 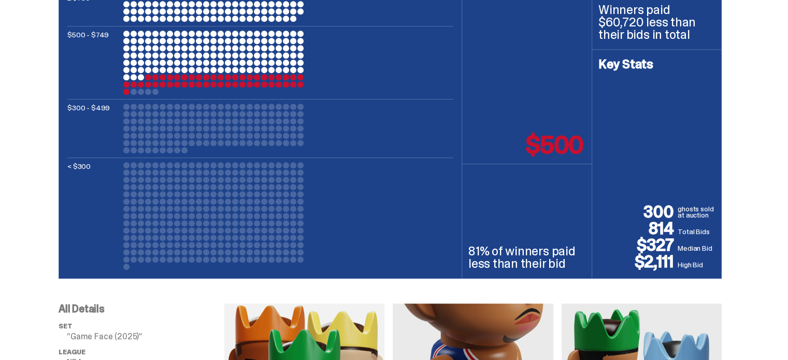 What do you see at coordinates (696, 265) in the screenshot?
I see `p: High Bid` at bounding box center [696, 265].